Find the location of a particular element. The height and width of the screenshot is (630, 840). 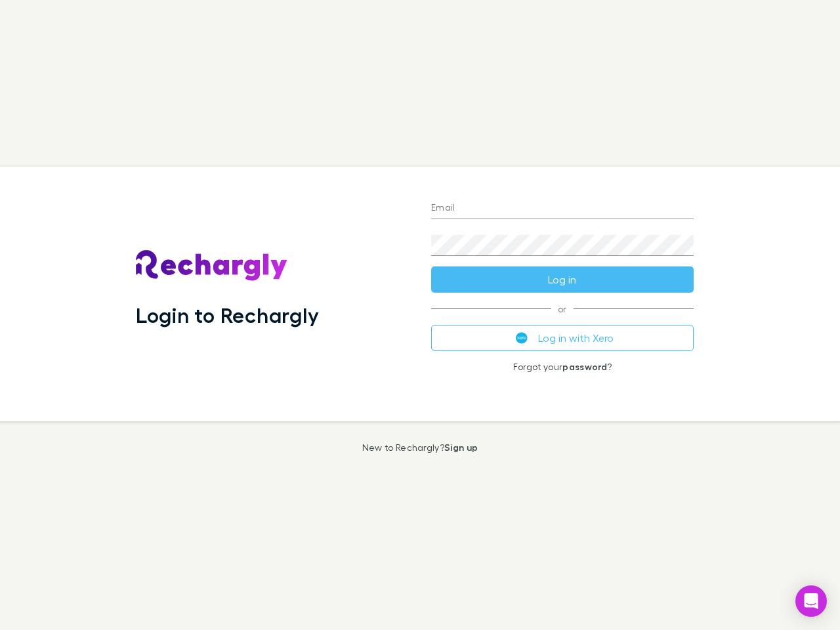

button: Log in is located at coordinates (562, 279).